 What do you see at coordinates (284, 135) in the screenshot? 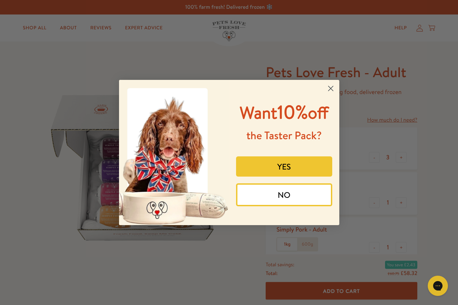
I see `span: the Taster Pack?` at bounding box center [284, 135].